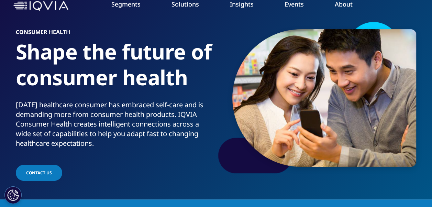  What do you see at coordinates (114, 34) in the screenshot?
I see `h6: Consumer Health` at bounding box center [114, 34].